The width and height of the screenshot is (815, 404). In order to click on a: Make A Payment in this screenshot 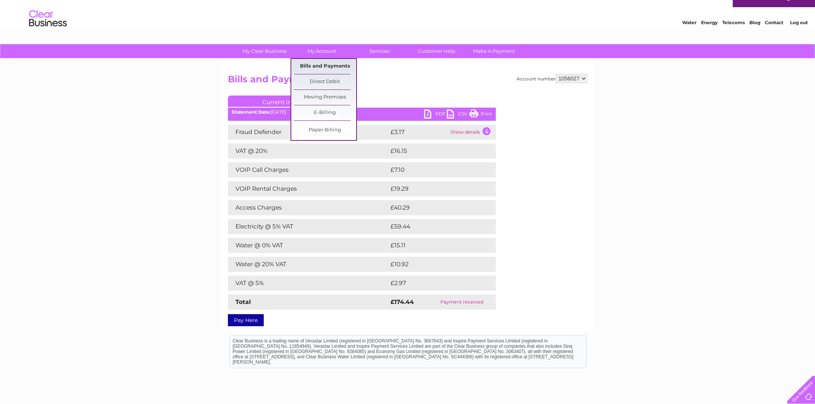, I will do `click(494, 51)`.